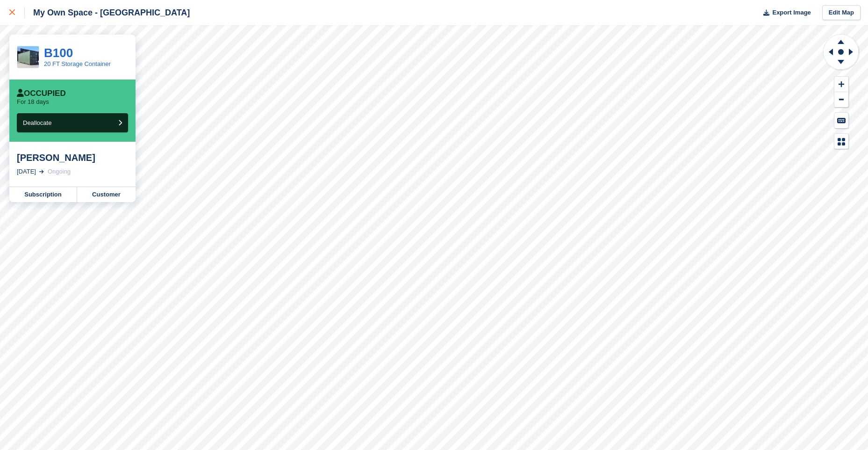  I want to click on img: arrow-right-light-icn-cde0832a797a2874e46488d9cf13f60e5c3a73dbe684e267c42b8395dfbc2abf.svg, so click(42, 172).